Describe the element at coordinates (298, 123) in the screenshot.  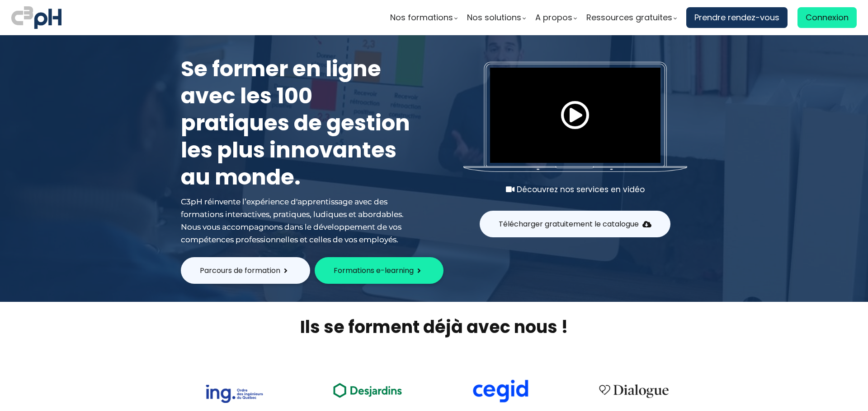
I see `h1: Se former en ligne avec les 100 pratiques de gestion les plus innovantes au monde.` at that location.